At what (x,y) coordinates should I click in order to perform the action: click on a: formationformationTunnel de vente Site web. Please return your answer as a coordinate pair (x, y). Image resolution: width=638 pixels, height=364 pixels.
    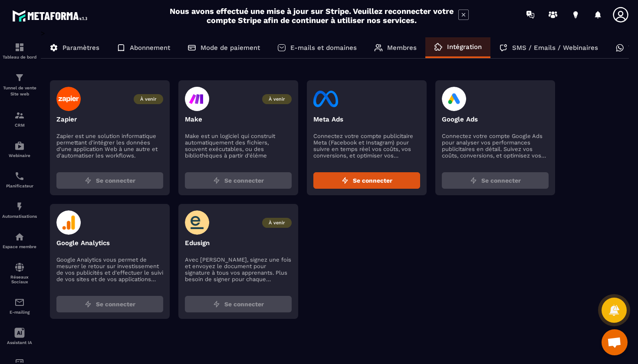
    Looking at the image, I should click on (20, 85).